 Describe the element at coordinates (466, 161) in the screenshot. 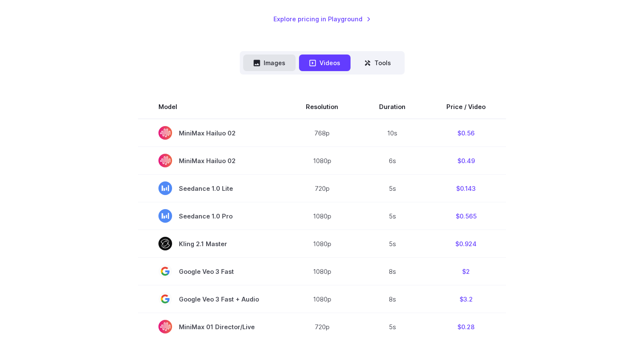

I see `td: $0.49` at that location.